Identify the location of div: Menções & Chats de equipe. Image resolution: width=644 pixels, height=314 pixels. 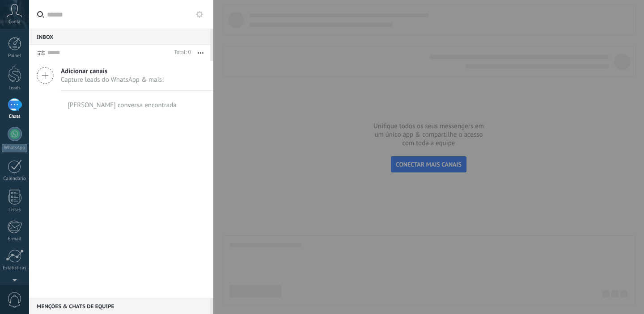
(119, 306).